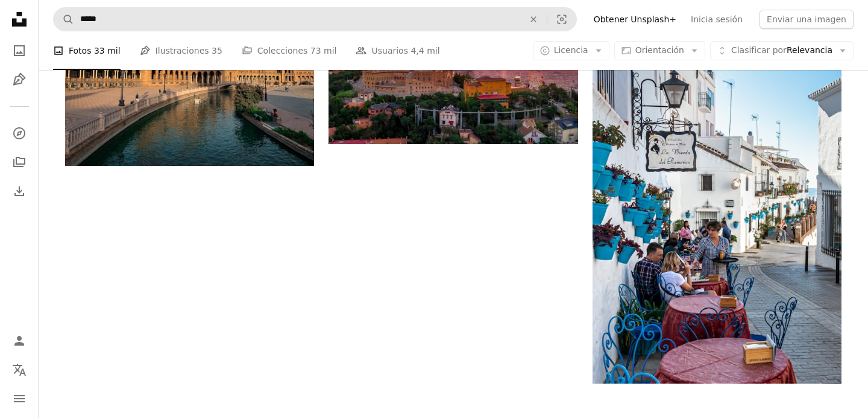 Image resolution: width=868 pixels, height=418 pixels. I want to click on span: Orientación, so click(659, 50).